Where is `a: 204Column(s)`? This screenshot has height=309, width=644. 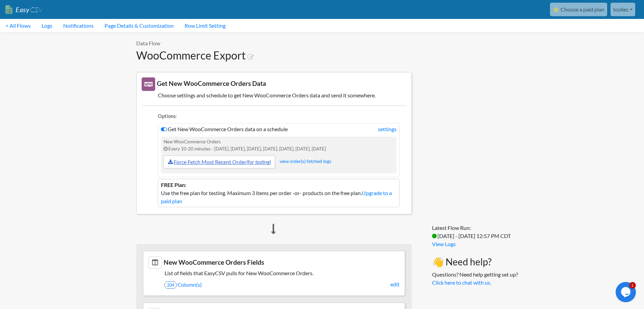
a: 204Column(s) is located at coordinates (282, 284).